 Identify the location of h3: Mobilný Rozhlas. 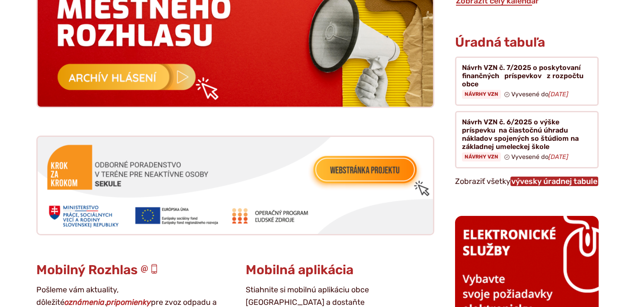
(131, 270).